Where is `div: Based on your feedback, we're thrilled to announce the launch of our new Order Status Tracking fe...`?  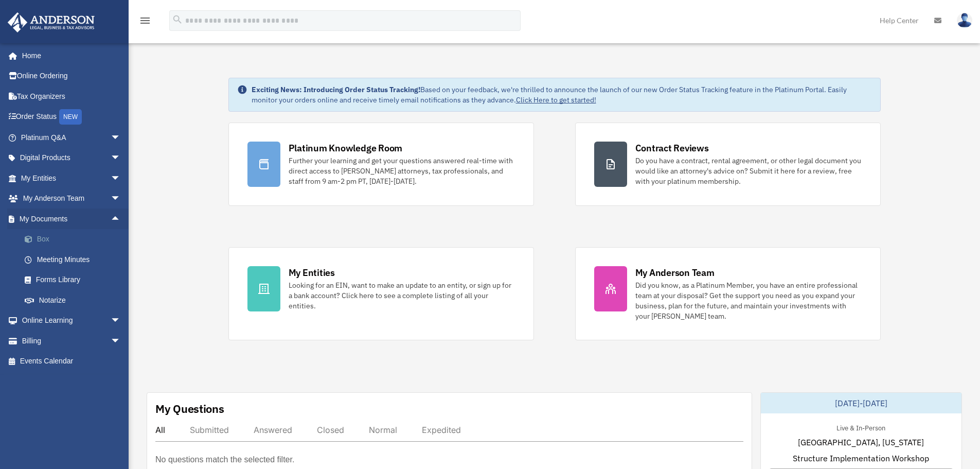 div: Based on your feedback, we're thrilled to announce the launch of our new Order Status Tracking fe... is located at coordinates (562, 94).